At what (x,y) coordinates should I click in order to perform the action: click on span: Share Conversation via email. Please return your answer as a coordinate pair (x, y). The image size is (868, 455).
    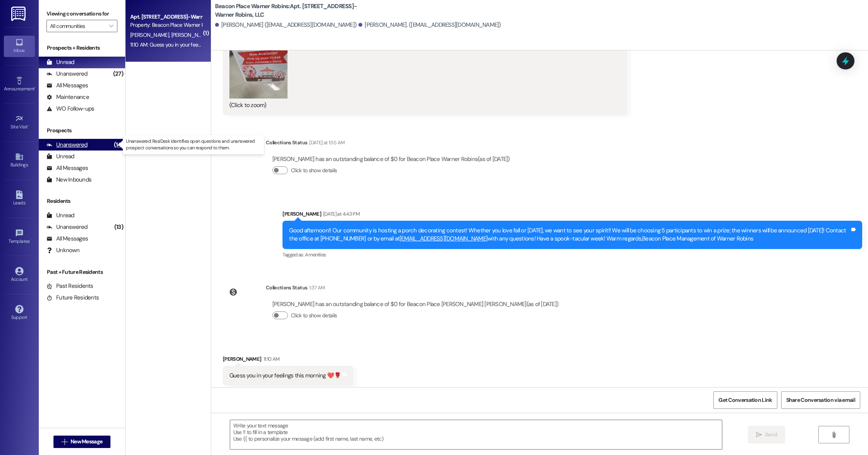
    Looking at the image, I should click on (821, 400).